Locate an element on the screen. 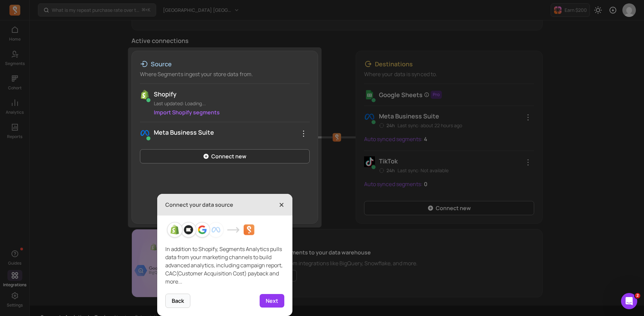  span: 2 is located at coordinates (637, 295).